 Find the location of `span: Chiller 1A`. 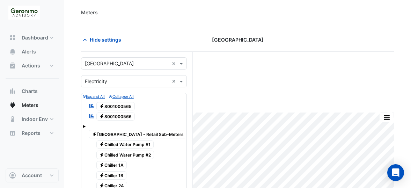

span: Chiller 1A is located at coordinates (112, 165).